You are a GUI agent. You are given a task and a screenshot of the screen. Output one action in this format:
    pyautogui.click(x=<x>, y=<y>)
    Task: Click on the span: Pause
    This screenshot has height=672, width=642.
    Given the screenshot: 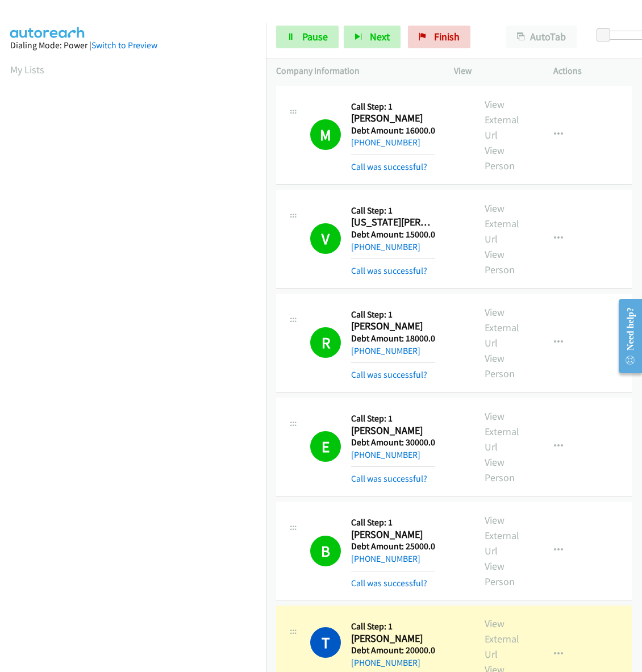 What is the action you would take?
    pyautogui.click(x=315, y=37)
    